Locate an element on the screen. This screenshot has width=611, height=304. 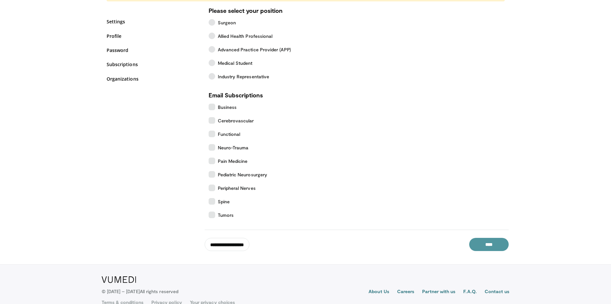
a: Contact us is located at coordinates (497, 292).